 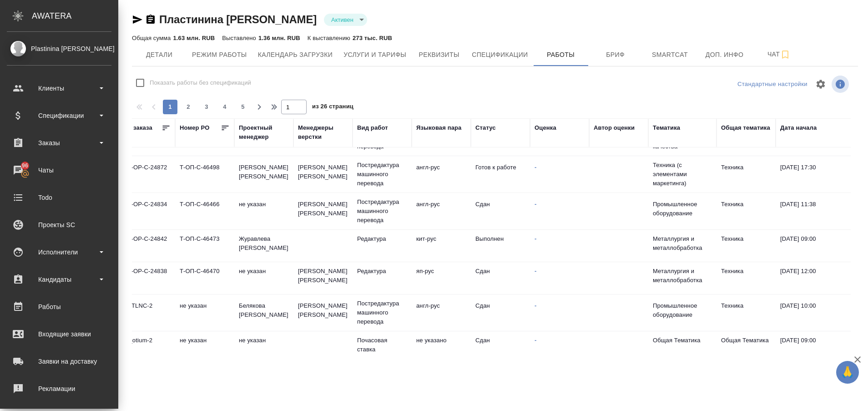 What do you see at coordinates (332, 107) in the screenshot?
I see `span: из 26 страниц` at bounding box center [332, 107].